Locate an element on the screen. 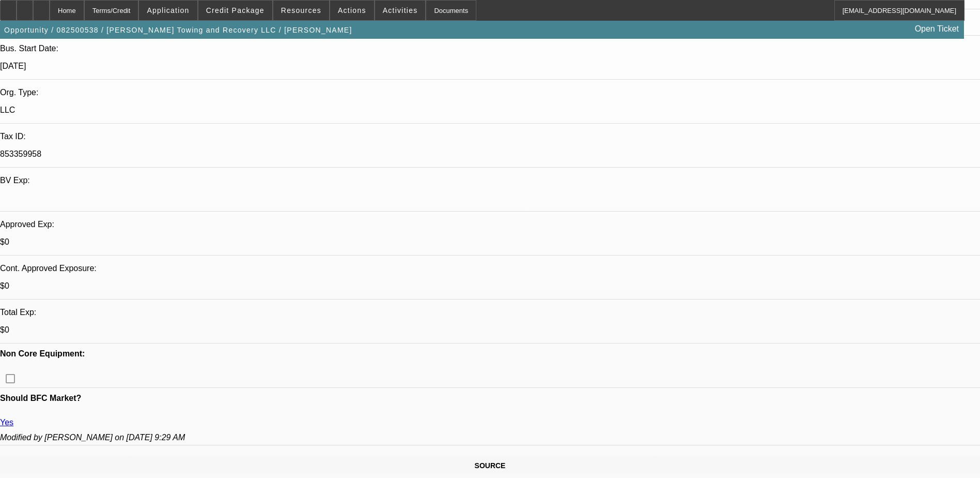 This screenshot has width=980, height=478. button: Activities is located at coordinates (401, 10).